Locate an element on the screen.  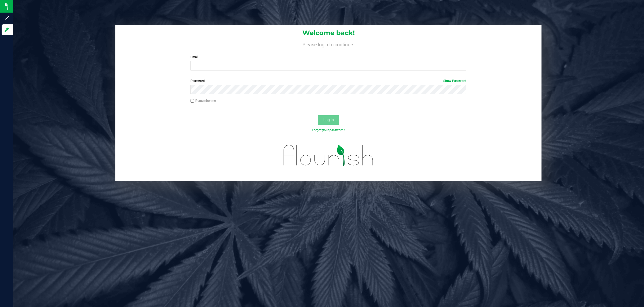
h1: Welcome back! is located at coordinates (328, 33).